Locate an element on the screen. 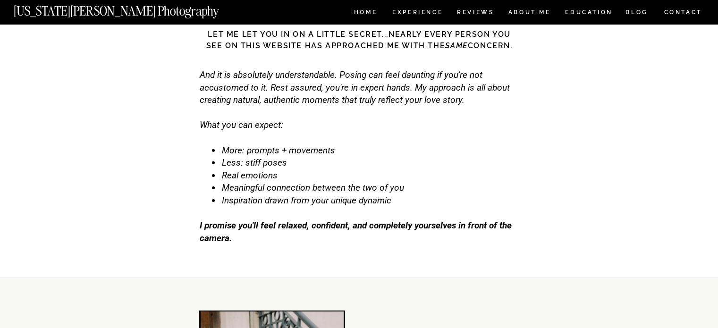 This screenshot has height=328, width=718. nav: CONTACT is located at coordinates (683, 12).